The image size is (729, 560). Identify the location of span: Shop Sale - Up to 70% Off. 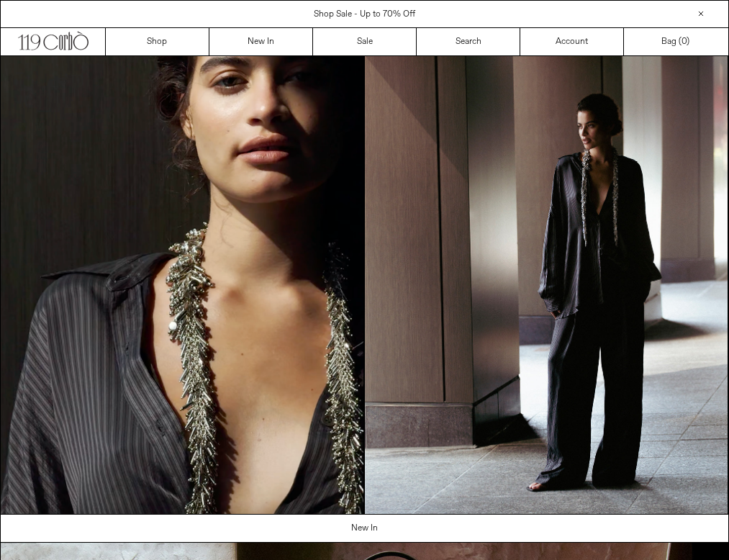
(364, 14).